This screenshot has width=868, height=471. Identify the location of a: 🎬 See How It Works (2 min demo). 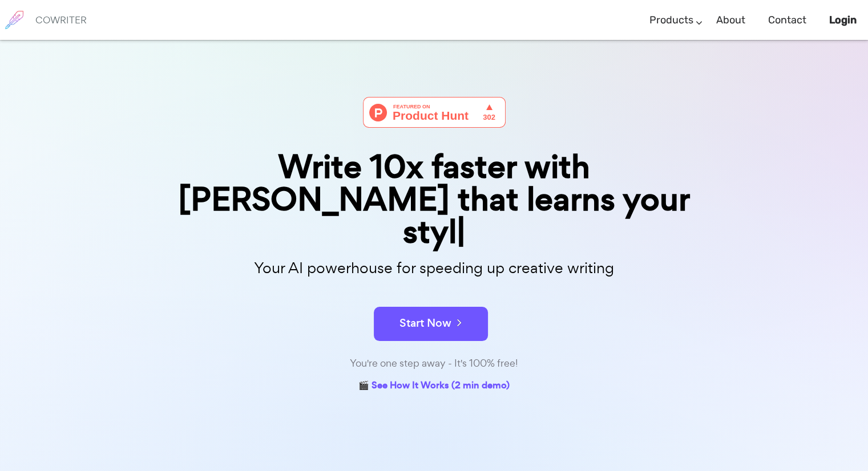
(434, 386).